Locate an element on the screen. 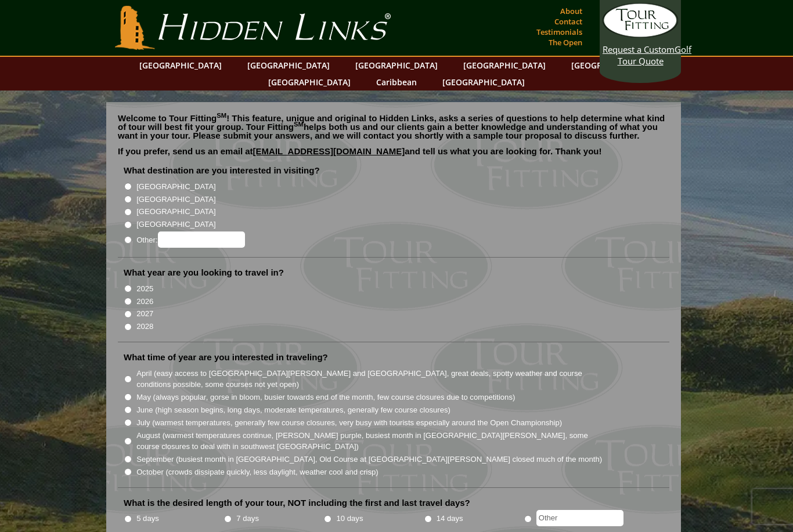 The height and width of the screenshot is (532, 793). a: About is located at coordinates (571, 11).